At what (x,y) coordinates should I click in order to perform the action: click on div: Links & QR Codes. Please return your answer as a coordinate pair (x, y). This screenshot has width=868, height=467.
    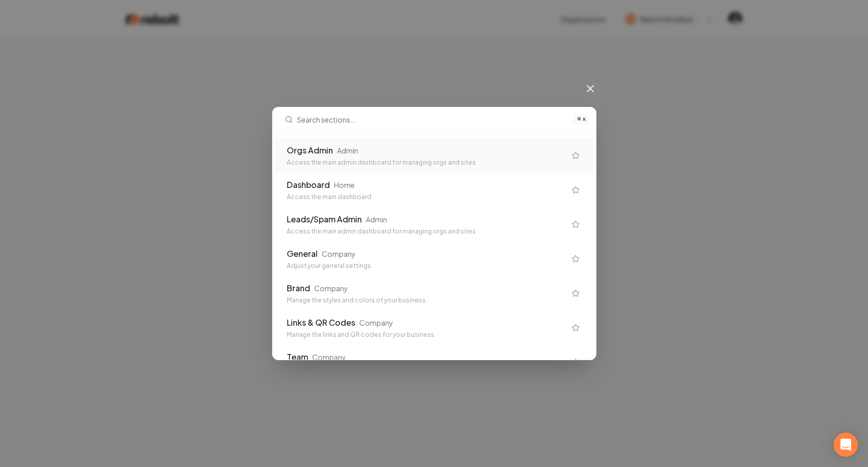
    Looking at the image, I should click on (321, 322).